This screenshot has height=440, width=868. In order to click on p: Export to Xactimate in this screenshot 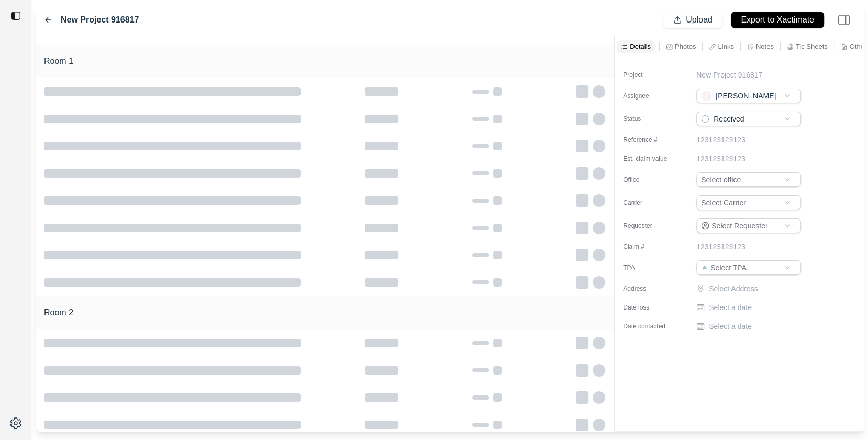, I will do `click(777, 20)`.